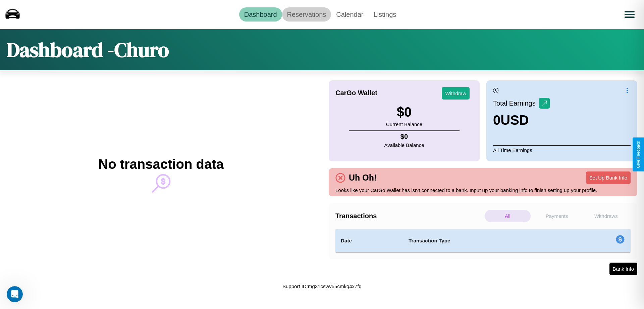 This screenshot has width=644, height=309. Describe the element at coordinates (484, 240) in the screenshot. I see `h4: Transaction Type` at that location.